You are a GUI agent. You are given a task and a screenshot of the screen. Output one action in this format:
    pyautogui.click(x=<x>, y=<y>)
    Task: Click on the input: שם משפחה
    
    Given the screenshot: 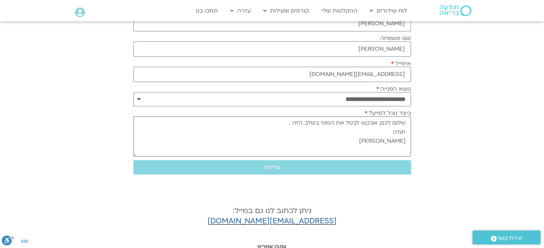 What is the action you would take?
    pyautogui.click(x=272, y=49)
    